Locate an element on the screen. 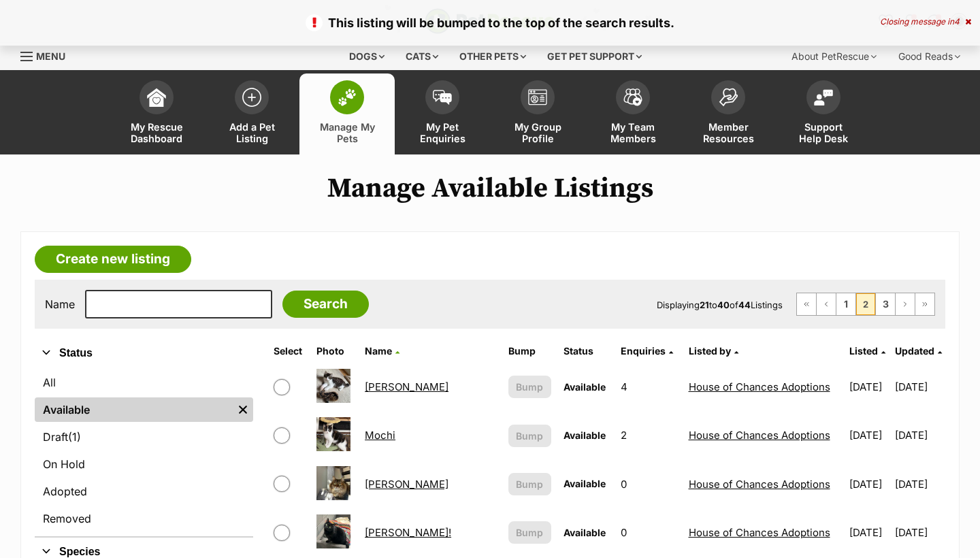  img: dashboard-icon-eb2f2d2d3e046f16d808141f083e7271f6b2e854fb5c12c21221c1fb7104beca.svg is located at coordinates (156, 97).